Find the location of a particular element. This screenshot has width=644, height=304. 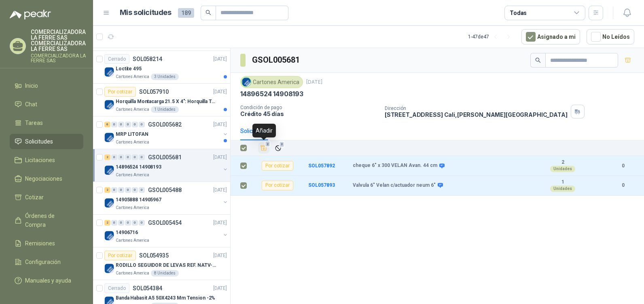

p: 14896524 14908193 is located at coordinates (138, 167).